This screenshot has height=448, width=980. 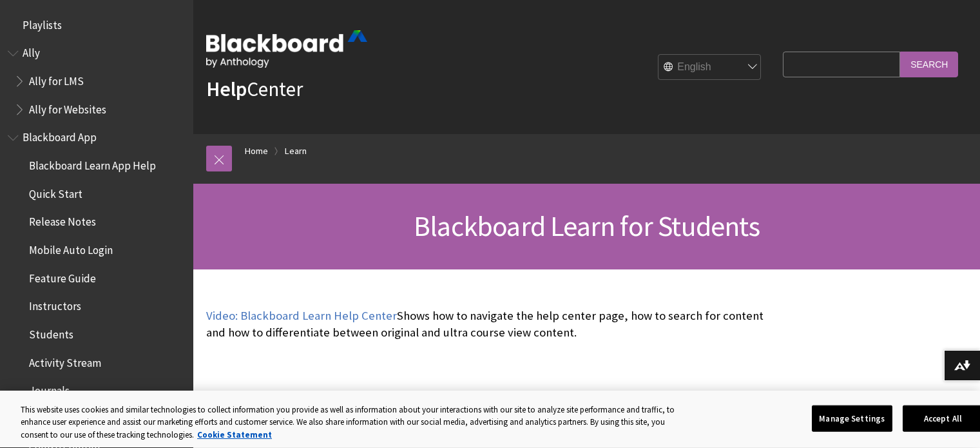 What do you see at coordinates (255, 89) in the screenshot?
I see `a: HelpCenter` at bounding box center [255, 89].